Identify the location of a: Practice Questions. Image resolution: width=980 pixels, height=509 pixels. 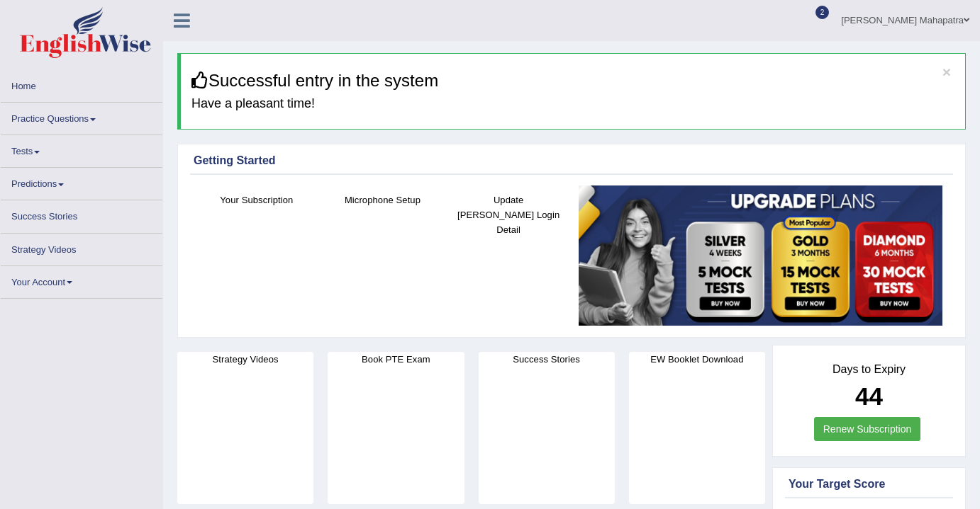
(82, 116).